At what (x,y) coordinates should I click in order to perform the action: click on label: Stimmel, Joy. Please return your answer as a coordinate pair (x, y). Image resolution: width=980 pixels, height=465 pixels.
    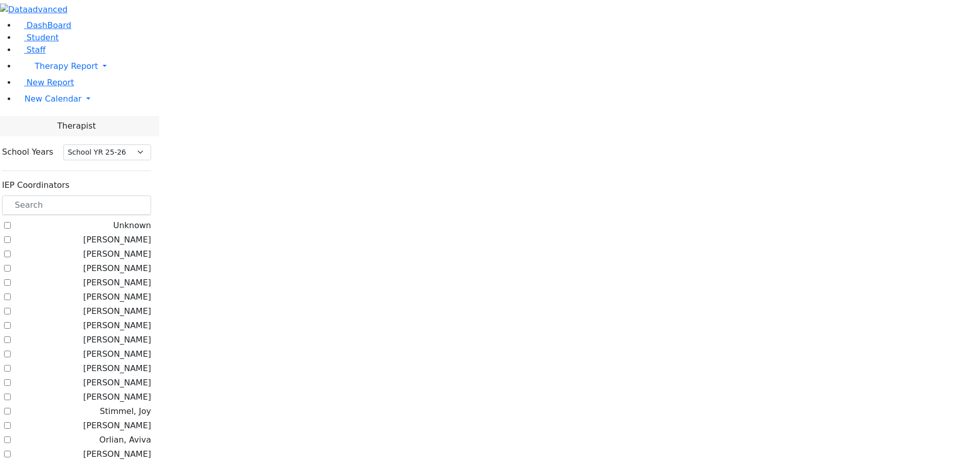
    Looking at the image, I should click on (126, 411).